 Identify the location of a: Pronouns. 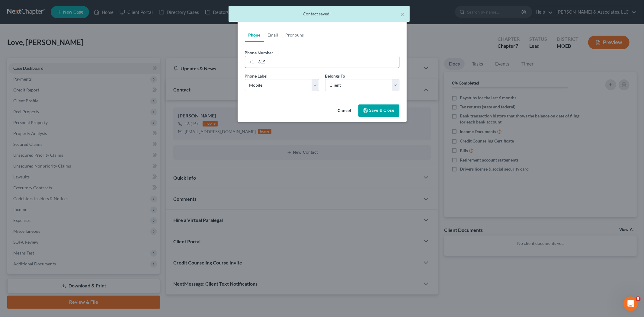
(295, 35).